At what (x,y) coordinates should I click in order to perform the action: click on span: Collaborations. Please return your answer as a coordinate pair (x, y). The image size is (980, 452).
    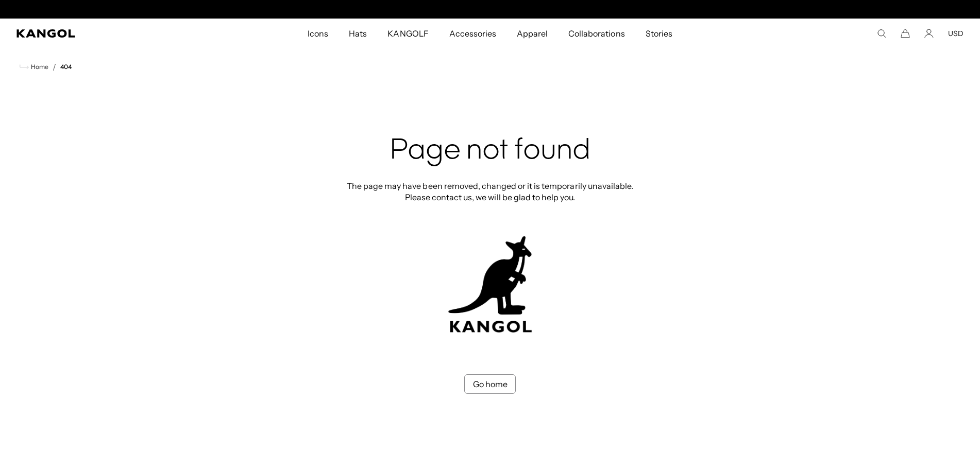
    Looking at the image, I should click on (596, 33).